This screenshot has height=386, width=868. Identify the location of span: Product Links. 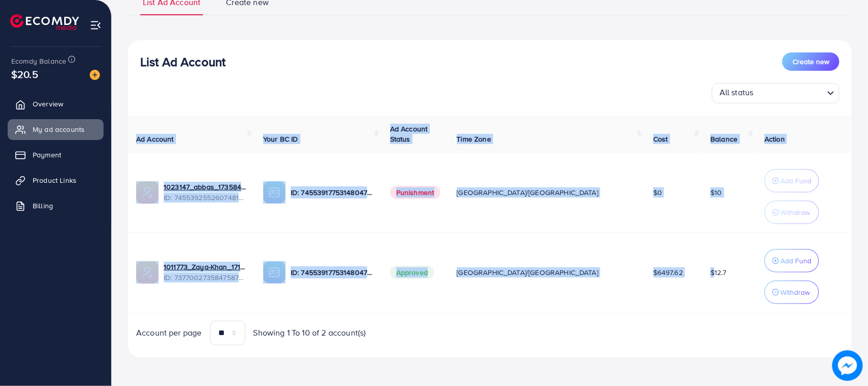
(55, 180).